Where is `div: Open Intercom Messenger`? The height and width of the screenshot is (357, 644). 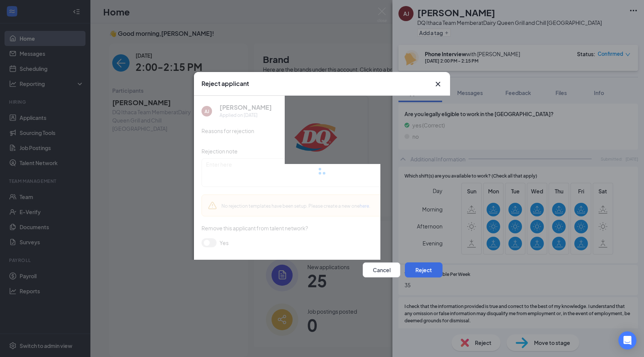 div: Open Intercom Messenger is located at coordinates (627, 340).